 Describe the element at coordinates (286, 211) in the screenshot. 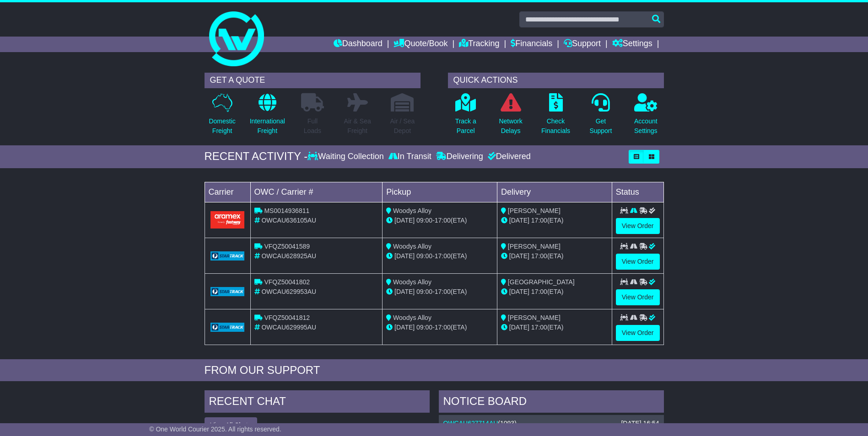

I see `span: MS0014936811` at that location.